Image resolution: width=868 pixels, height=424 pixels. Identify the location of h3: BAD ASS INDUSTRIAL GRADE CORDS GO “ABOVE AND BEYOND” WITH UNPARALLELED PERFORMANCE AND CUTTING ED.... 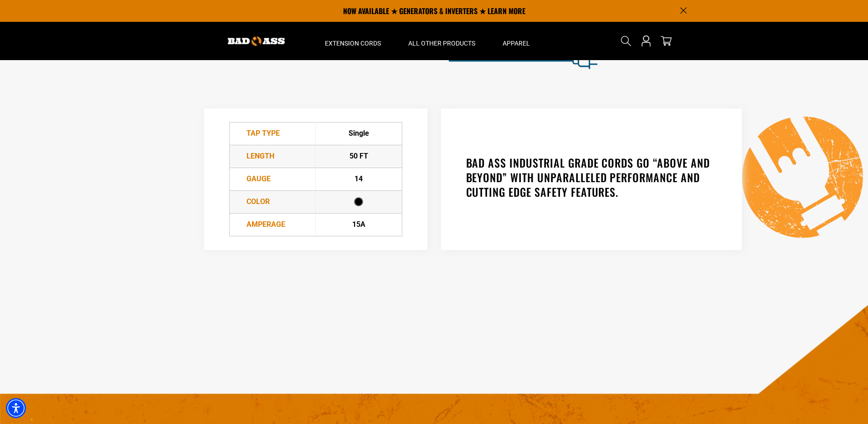
(591, 177).